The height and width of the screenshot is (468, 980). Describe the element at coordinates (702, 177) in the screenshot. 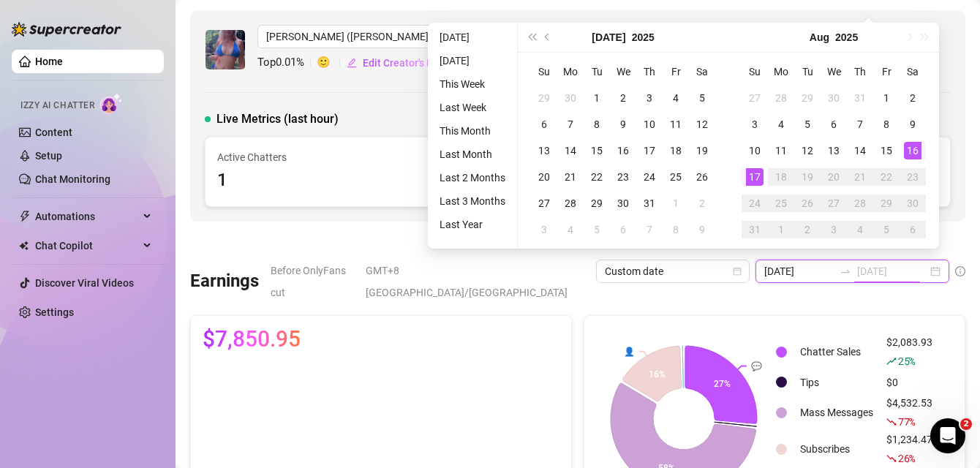

I see `td: 2025-07-26` at that location.